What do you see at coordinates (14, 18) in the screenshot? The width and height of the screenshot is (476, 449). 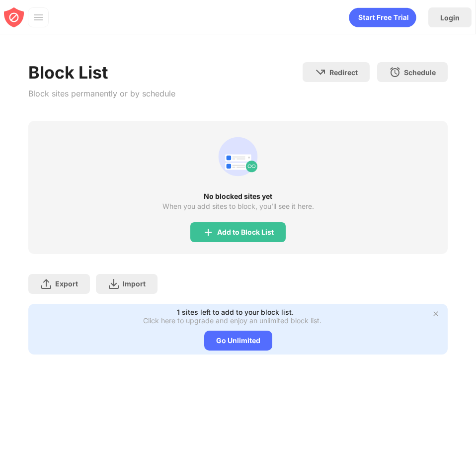 I see `img: blocksite-icon-red.svg` at bounding box center [14, 18].